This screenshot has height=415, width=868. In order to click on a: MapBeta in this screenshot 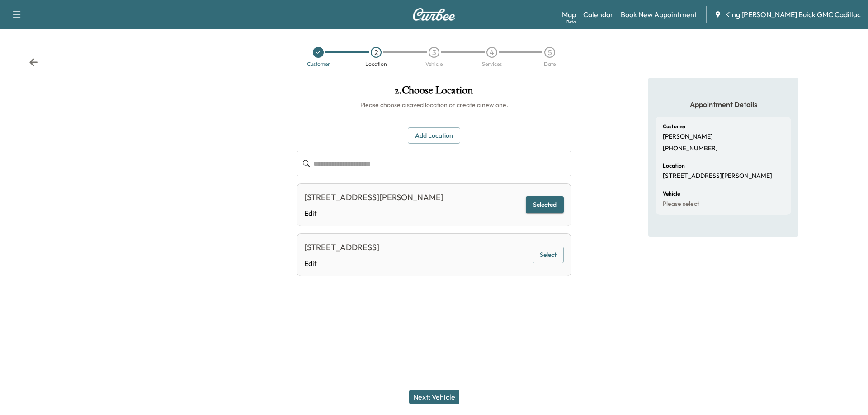, I will do `click(569, 15)`.